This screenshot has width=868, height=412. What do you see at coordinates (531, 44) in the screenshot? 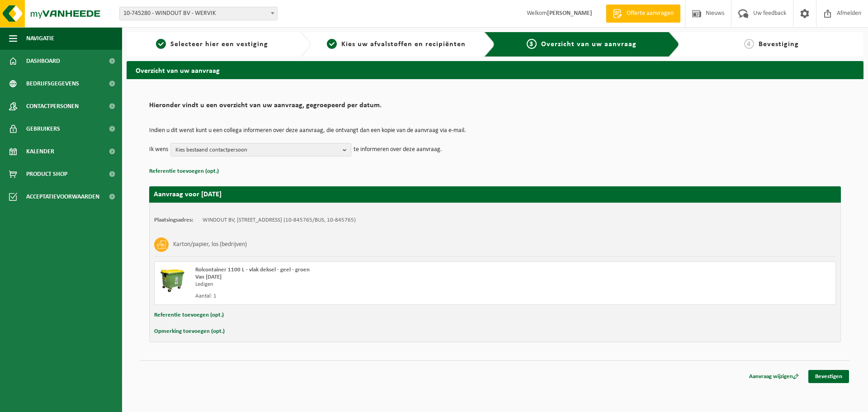
I see `span: 3` at bounding box center [531, 44].